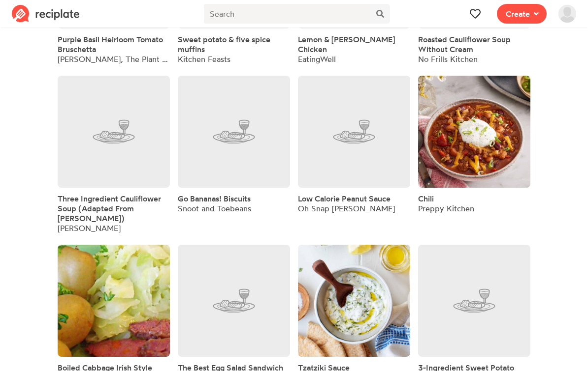 Image resolution: width=588 pixels, height=371 pixels. I want to click on a: Purple Basil Heirloom Tomato Bruschetta, so click(114, 44).